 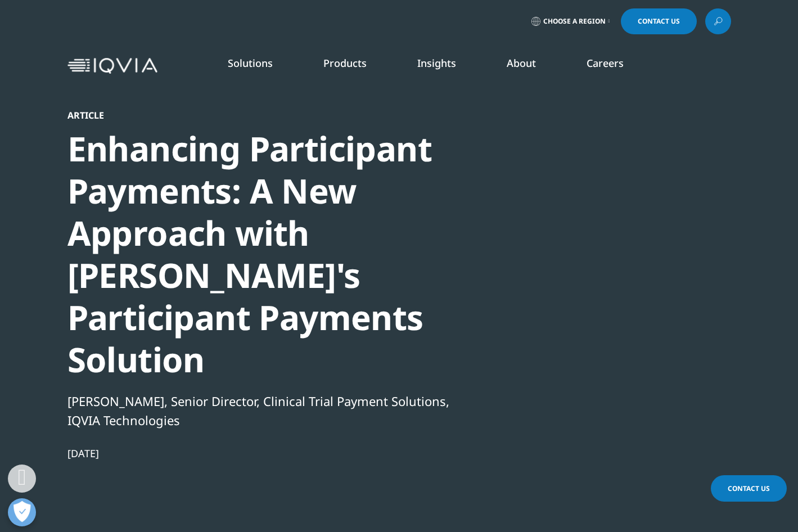 I want to click on button: Open Preferences, so click(x=22, y=512).